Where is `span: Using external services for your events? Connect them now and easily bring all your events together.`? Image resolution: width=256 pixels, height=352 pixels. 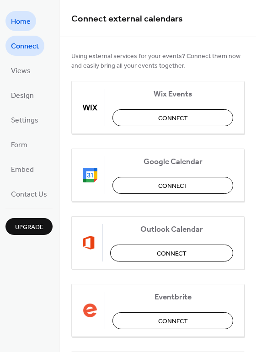 span: Using external services for your events? Connect them now and easily bring all your events together. is located at coordinates (158, 61).